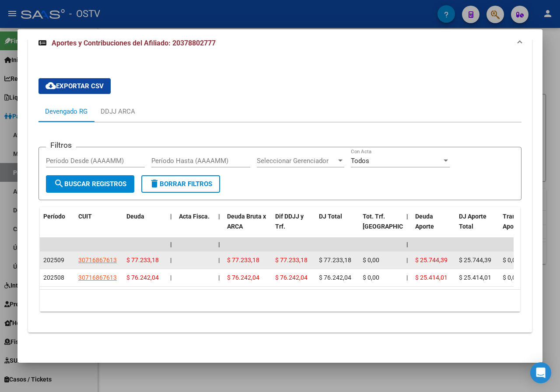  What do you see at coordinates (248, 226) in the screenshot?
I see `datatable-header-cell: Deuda Bruta x ARCA` at bounding box center [248, 226].